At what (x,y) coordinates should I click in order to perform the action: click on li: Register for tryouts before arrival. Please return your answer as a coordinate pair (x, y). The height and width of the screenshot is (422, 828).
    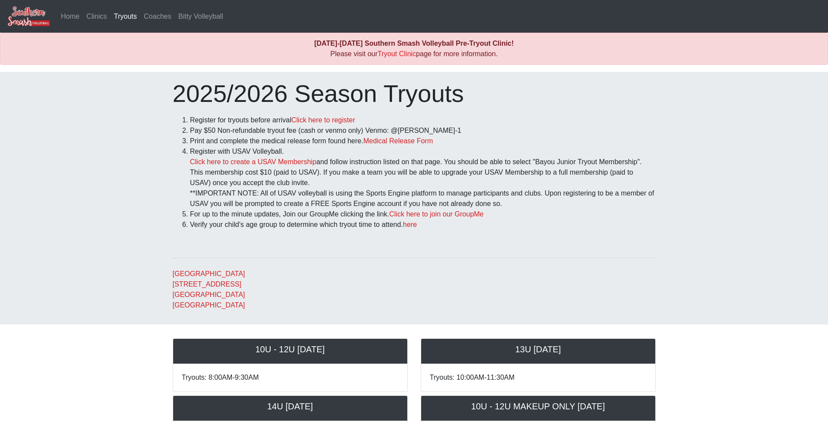
    Looking at the image, I should click on (423, 120).